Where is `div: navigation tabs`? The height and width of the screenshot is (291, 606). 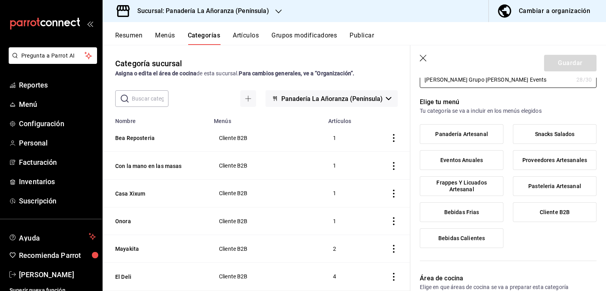 div: navigation tabs is located at coordinates (361, 38).